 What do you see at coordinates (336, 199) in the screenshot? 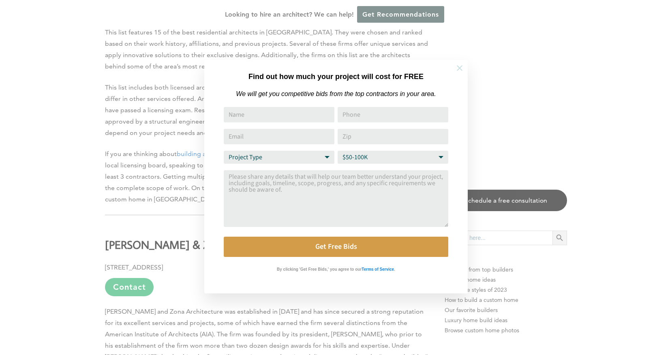
I see `textarea: Comment or Message` at bounding box center [336, 199].